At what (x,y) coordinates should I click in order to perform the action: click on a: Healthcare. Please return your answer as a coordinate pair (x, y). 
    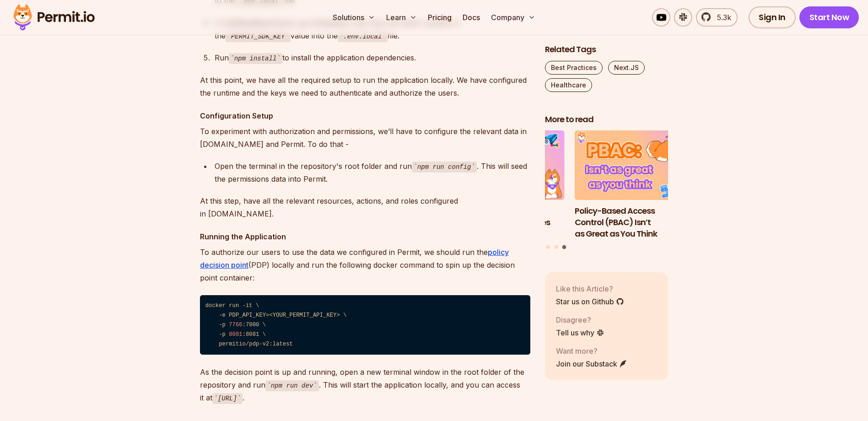
    Looking at the image, I should click on (568, 85).